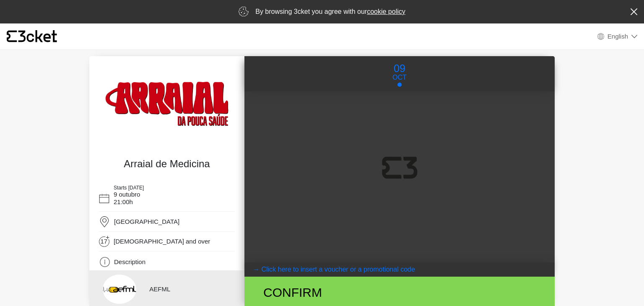 This screenshot has width=644, height=306. What do you see at coordinates (338, 269) in the screenshot?
I see `coupontext: Click here to insert a voucher or a promotional code` at bounding box center [338, 269].